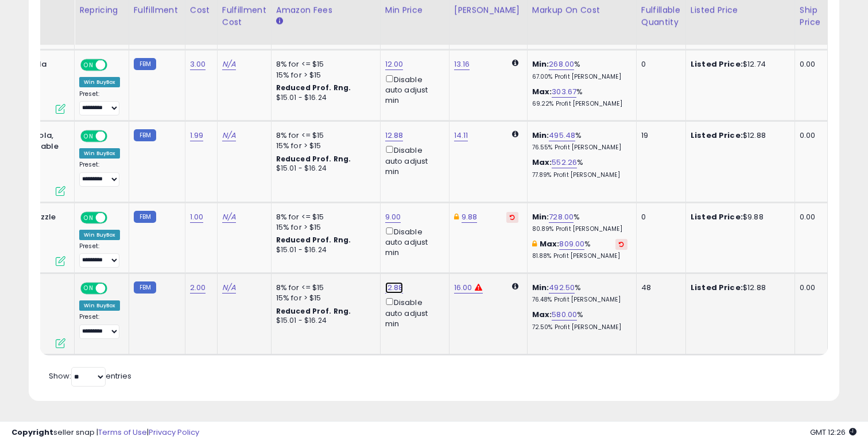 The height and width of the screenshot is (444, 868). I want to click on strong: Copyright, so click(32, 432).